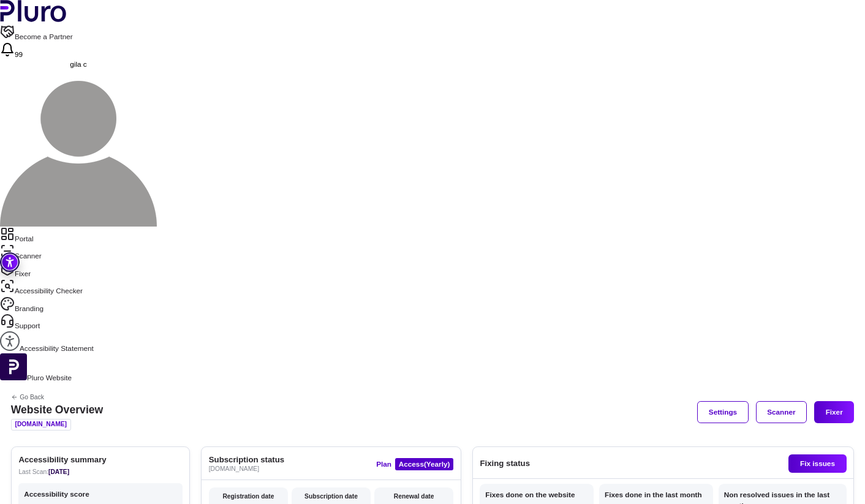 This screenshot has width=865, height=504. What do you see at coordinates (101, 495) in the screenshot?
I see `h3: Accessibility score` at bounding box center [101, 495].